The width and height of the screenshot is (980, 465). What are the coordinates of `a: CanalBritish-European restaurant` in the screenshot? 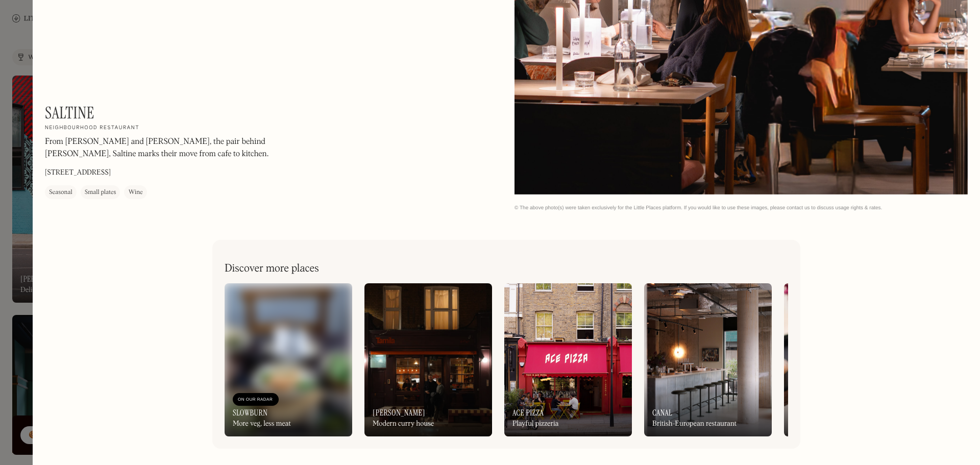 It's located at (708, 360).